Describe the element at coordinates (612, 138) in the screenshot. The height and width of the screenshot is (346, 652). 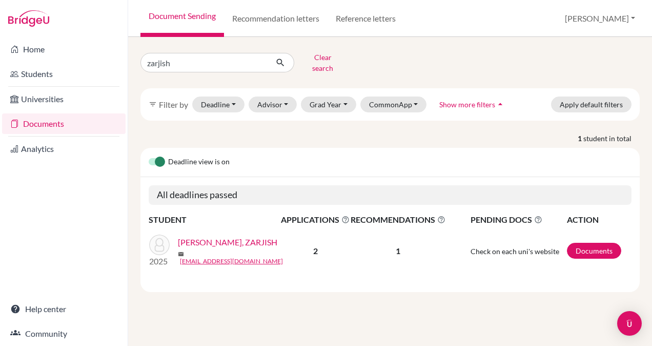
I see `span: student in total` at that location.